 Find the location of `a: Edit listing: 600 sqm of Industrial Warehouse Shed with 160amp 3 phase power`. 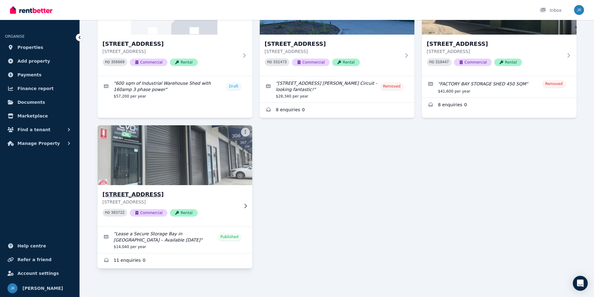

a: Edit listing: 600 sqm of Industrial Warehouse Shed with 160amp 3 phase power is located at coordinates (175, 90).